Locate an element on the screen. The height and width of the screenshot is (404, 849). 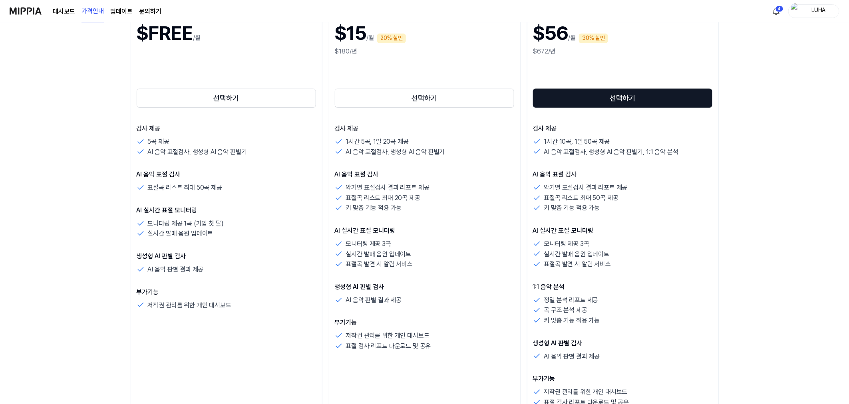
button: 알림4 is located at coordinates (776, 11).